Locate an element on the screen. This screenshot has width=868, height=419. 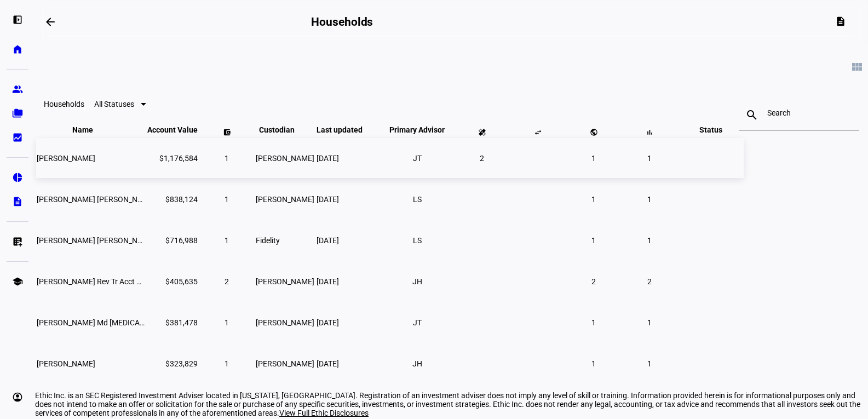
td: $323,829 is located at coordinates (172, 363).